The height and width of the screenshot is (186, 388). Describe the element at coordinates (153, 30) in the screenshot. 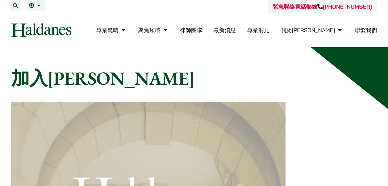

I see `a: 聚焦領域` at that location.